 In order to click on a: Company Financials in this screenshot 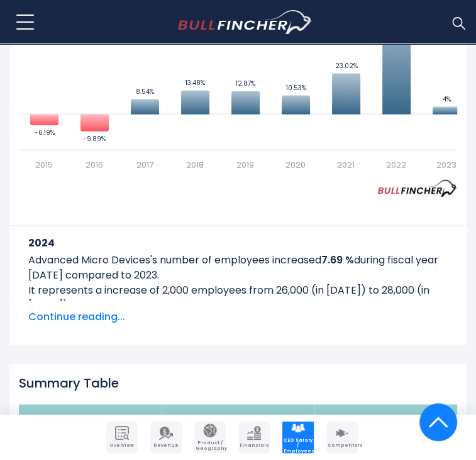, I will do `click(254, 437)`.